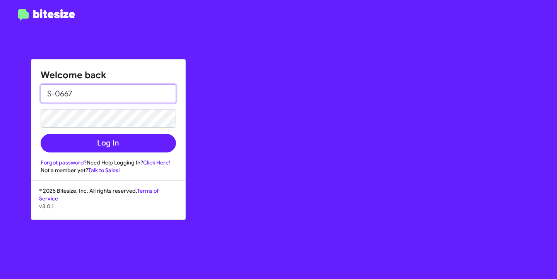  Describe the element at coordinates (108, 162) in the screenshot. I see `div: Need Help Logging In?` at that location.